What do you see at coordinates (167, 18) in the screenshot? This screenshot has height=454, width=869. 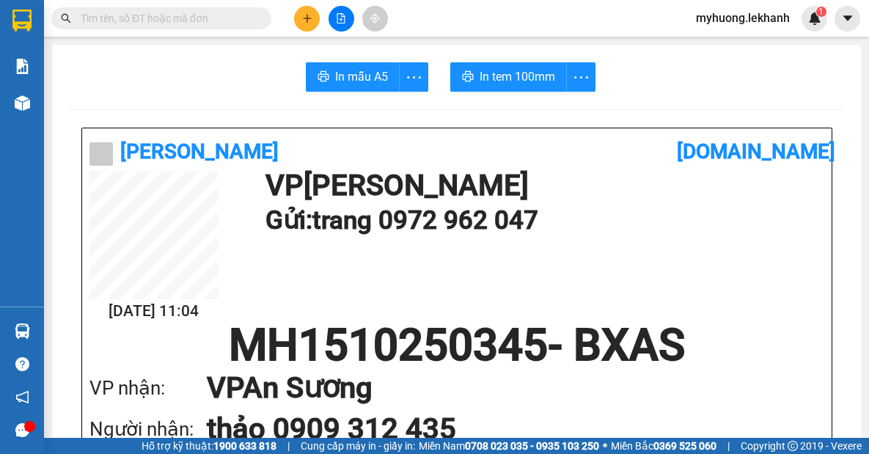 I see `input: Tìm tên, số ĐT hoặc mã đơn` at bounding box center [167, 18].